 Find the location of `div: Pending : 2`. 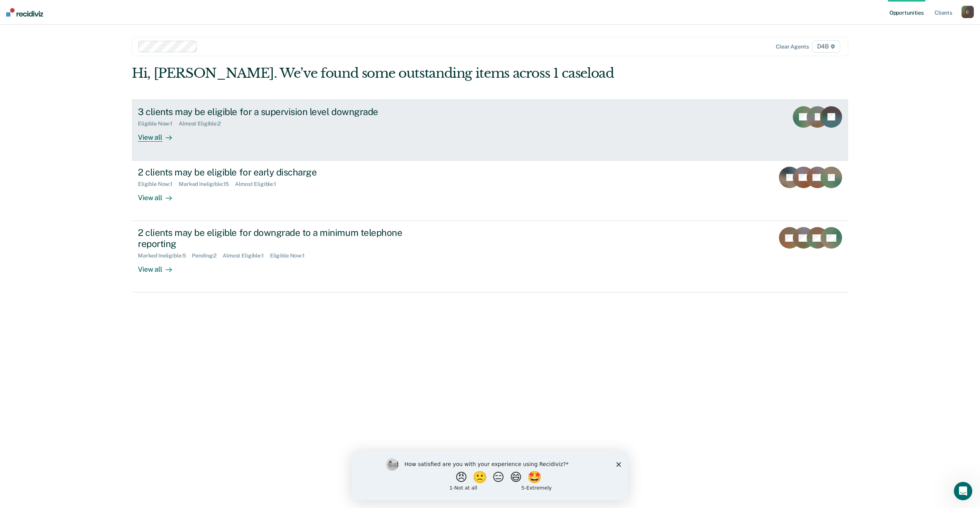

div: Pending : 2 is located at coordinates (207, 255).